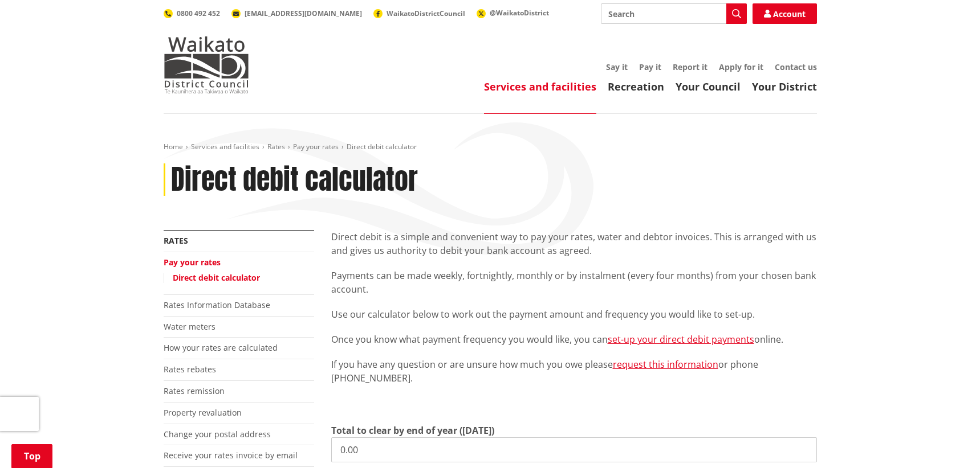 The width and height of the screenshot is (980, 468). I want to click on span: 0800 492 452, so click(198, 13).